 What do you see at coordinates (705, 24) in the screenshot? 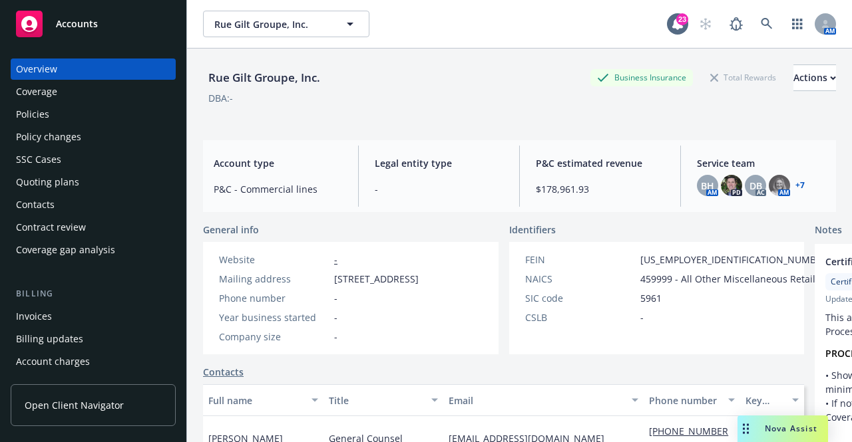
I see `a: Start snowing` at bounding box center [705, 24].